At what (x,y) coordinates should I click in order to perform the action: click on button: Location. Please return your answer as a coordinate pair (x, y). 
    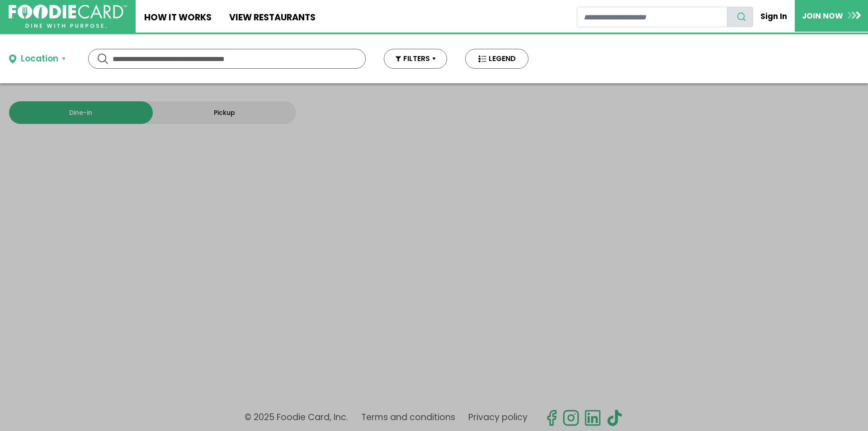
    Looking at the image, I should click on (37, 59).